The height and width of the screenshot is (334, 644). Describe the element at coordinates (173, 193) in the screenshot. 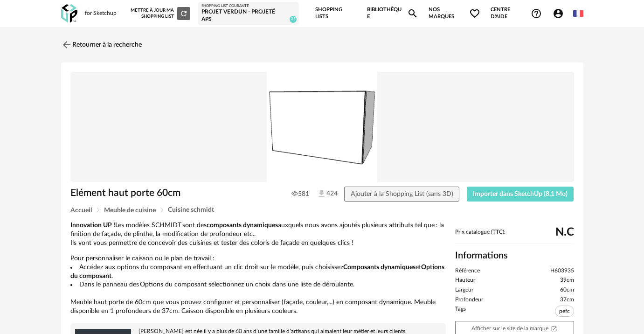

I see `h1: Elément haut porte 60cm` at that location.